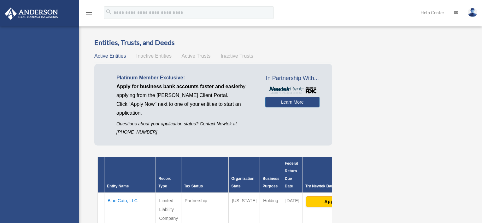 This screenshot has height=223, width=482. Describe the element at coordinates (271, 175) in the screenshot. I see `th: Business Purpose` at that location.